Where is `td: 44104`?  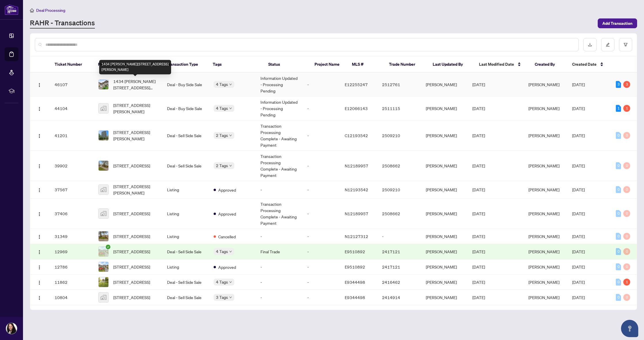
td: 44104 is located at coordinates (72, 108).